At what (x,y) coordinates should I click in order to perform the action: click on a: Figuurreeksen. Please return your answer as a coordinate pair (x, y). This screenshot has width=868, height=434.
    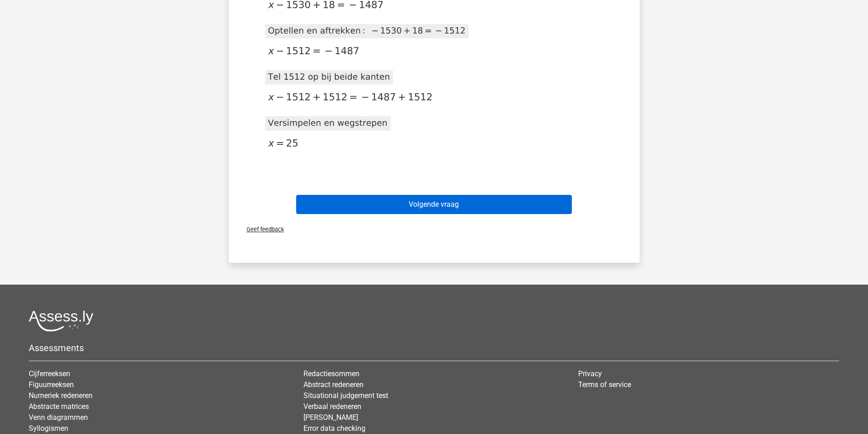
    Looking at the image, I should click on (51, 385).